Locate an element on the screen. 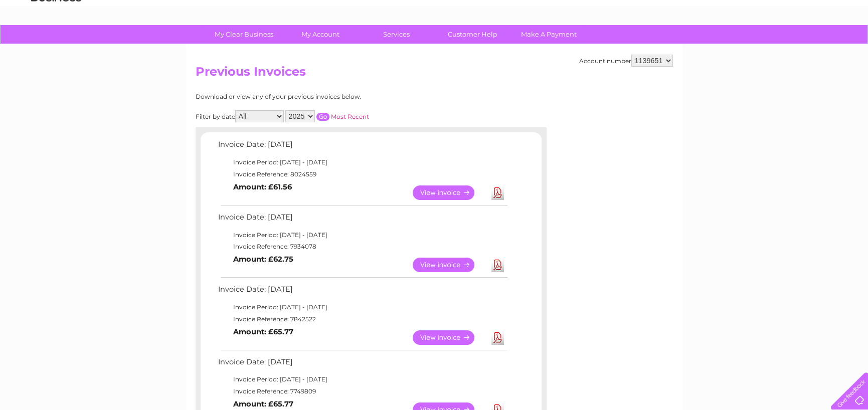  a: Most Recent is located at coordinates (350, 116).